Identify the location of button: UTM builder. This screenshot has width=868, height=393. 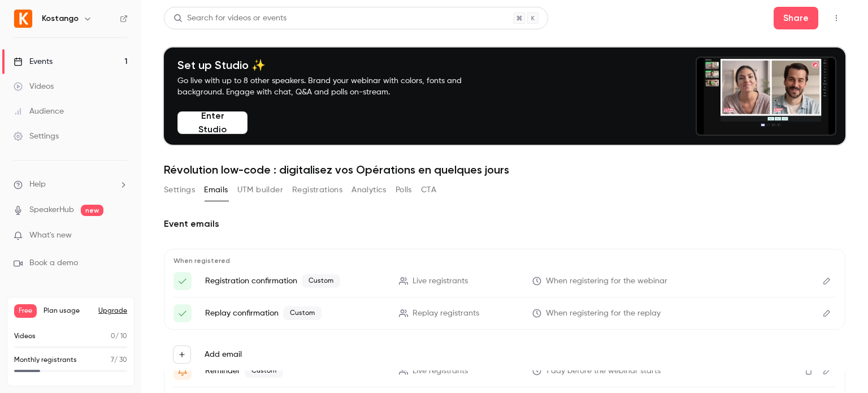
(260, 190).